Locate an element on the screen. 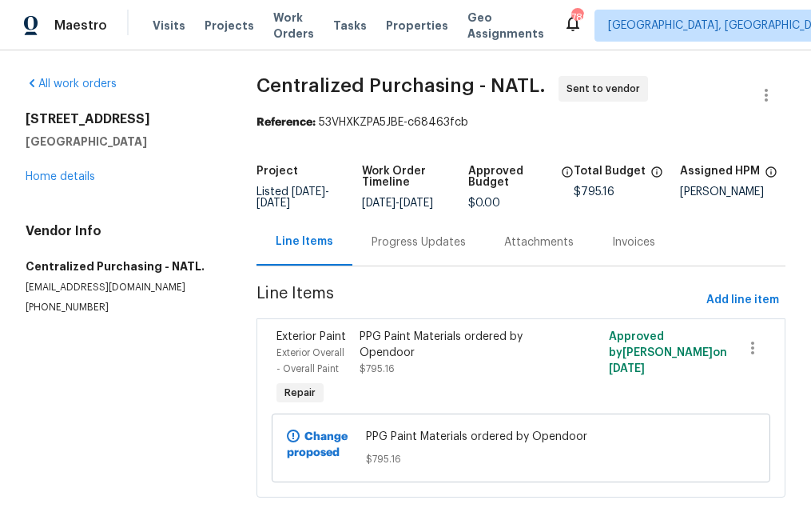  a: Home details is located at coordinates (60, 177).